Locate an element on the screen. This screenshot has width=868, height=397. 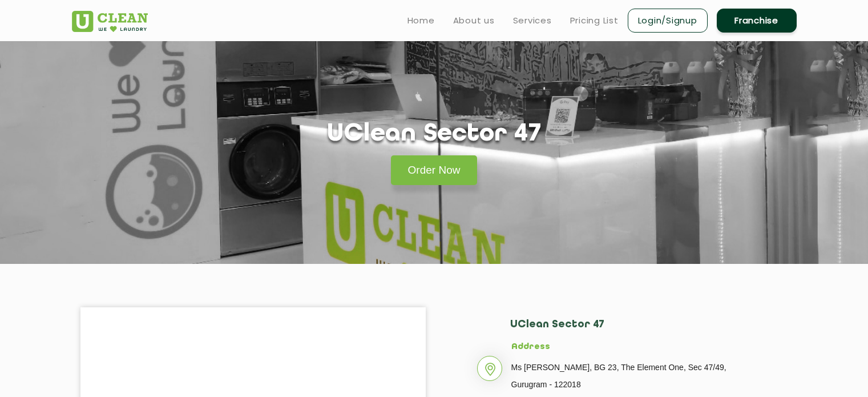
h5: Address is located at coordinates (633, 347).